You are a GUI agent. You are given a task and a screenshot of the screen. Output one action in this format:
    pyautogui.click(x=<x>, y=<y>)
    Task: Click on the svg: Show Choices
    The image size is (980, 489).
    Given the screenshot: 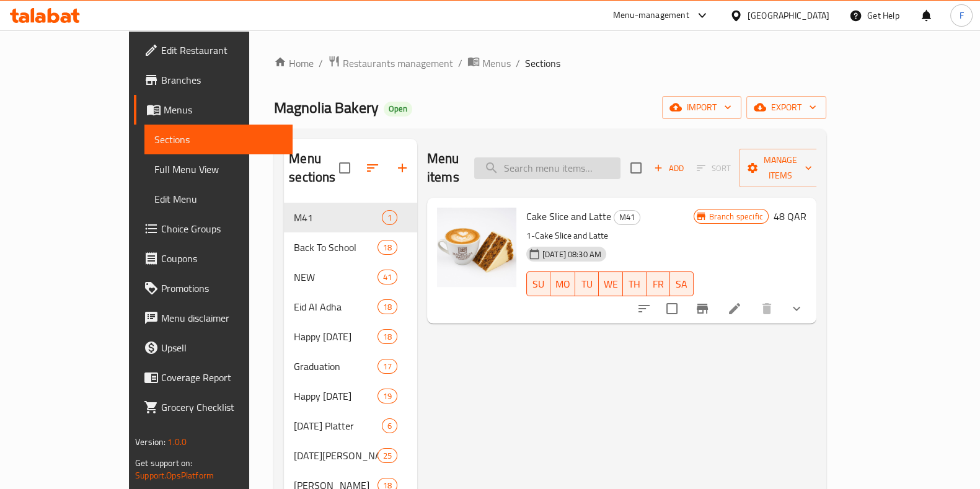 What is the action you would take?
    pyautogui.click(x=796, y=308)
    